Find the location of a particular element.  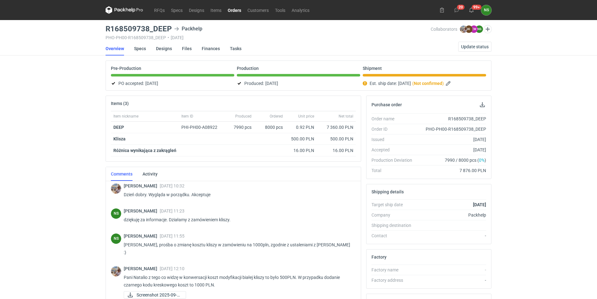

button: Download PO is located at coordinates (482, 105).